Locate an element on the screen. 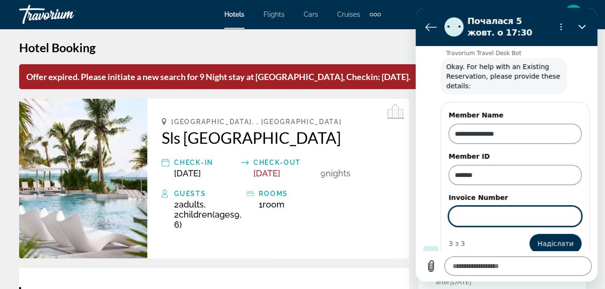 The width and height of the screenshot is (605, 289). h1: Hotel Booking is located at coordinates (302, 47).